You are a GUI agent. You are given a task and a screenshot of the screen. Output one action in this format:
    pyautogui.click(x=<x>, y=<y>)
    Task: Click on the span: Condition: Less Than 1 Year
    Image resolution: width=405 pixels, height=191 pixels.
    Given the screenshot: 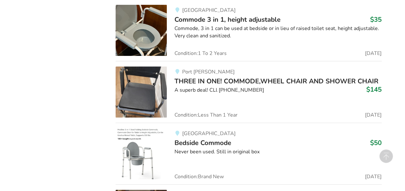 What is the action you would take?
    pyautogui.click(x=206, y=115)
    